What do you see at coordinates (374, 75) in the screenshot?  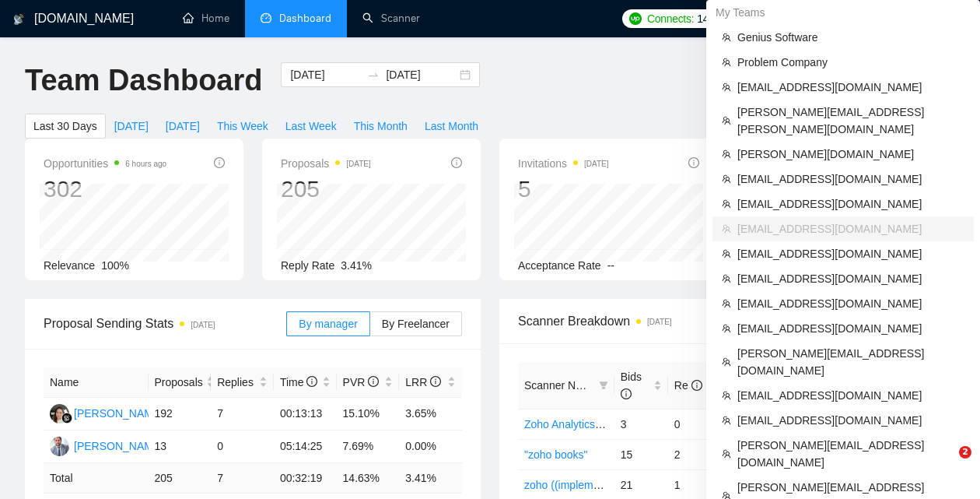 I see `span: to` at bounding box center [374, 75].